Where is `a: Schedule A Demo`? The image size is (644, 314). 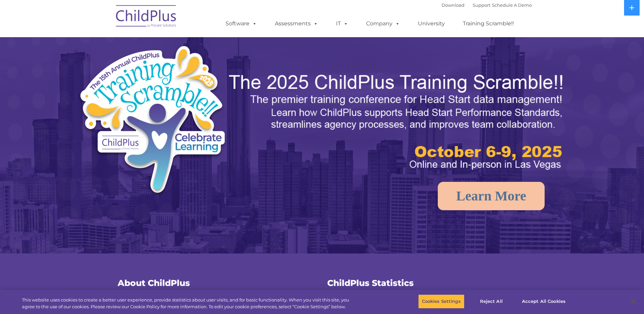
a: Schedule A Demo is located at coordinates (512, 5).